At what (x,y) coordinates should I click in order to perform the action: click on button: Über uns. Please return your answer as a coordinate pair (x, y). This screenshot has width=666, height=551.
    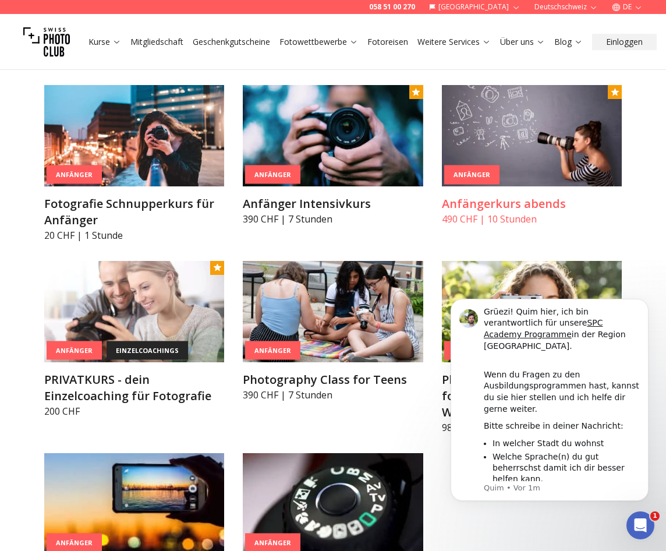
    Looking at the image, I should click on (522, 42).